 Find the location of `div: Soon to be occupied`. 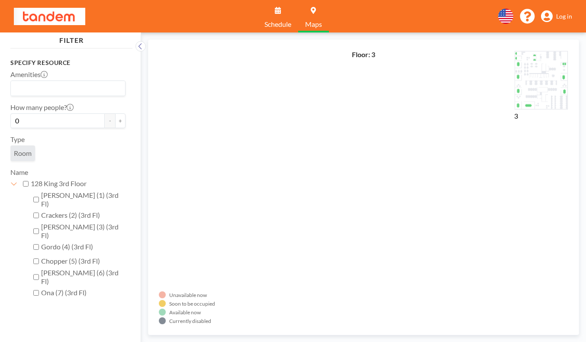

div: Soon to be occupied is located at coordinates (192, 303).